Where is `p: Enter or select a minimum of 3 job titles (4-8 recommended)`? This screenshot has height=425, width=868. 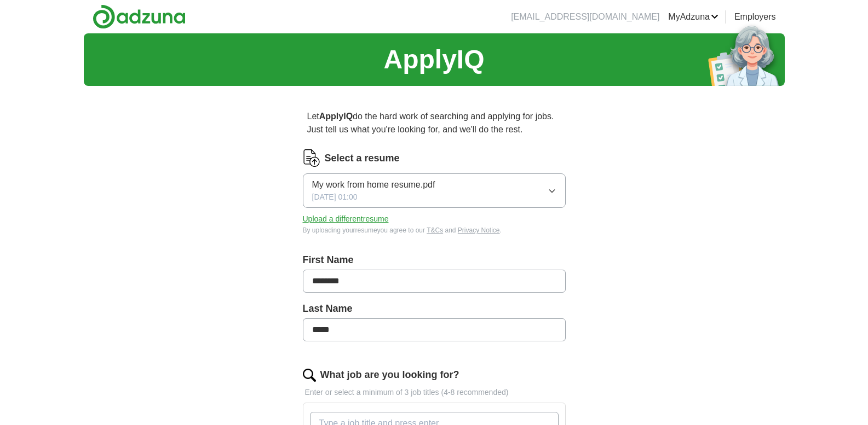 p: Enter or select a minimum of 3 job titles (4-8 recommended) is located at coordinates (434, 392).